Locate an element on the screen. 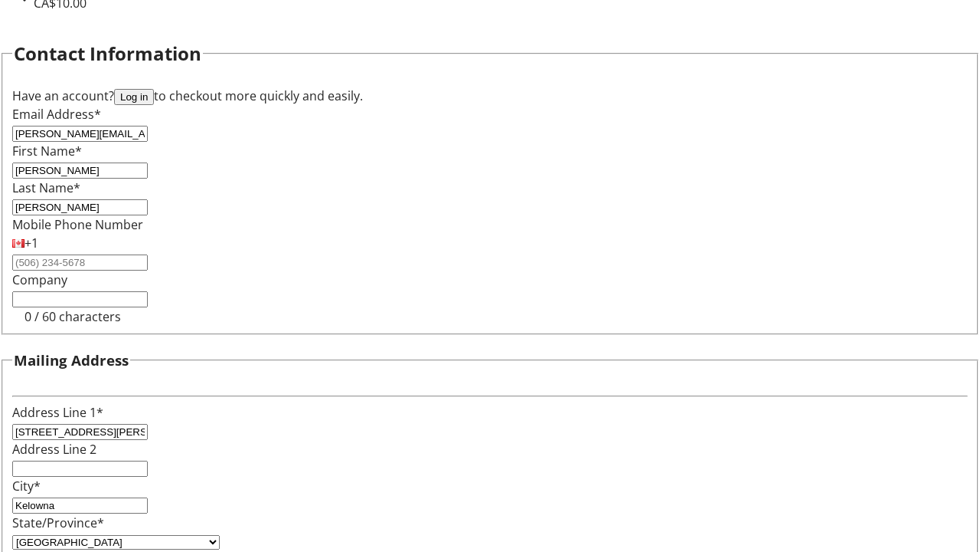 The width and height of the screenshot is (980, 552). label: State/Province* is located at coordinates (58, 523).